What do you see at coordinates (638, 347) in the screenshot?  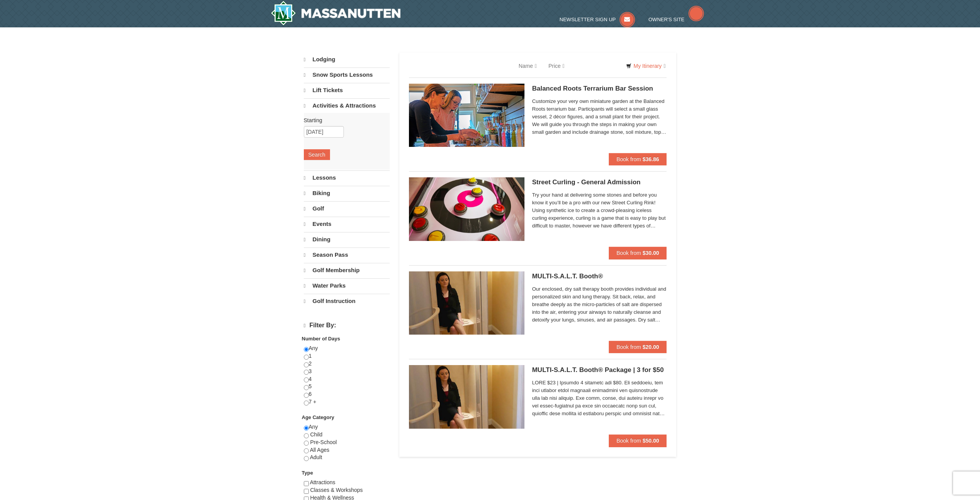 I see `button: Book from $20.00` at bounding box center [638, 347].